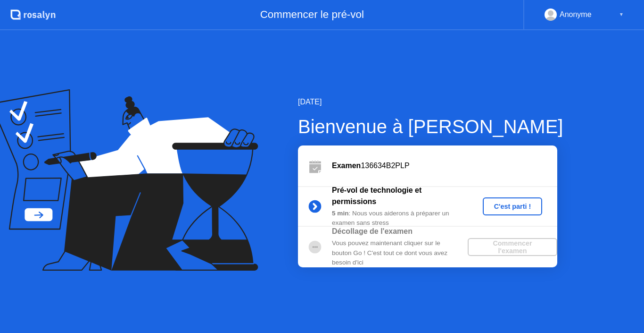 The width and height of the screenshot is (644, 333). Describe the element at coordinates (512, 206) in the screenshot. I see `div: C'est parti !` at that location.